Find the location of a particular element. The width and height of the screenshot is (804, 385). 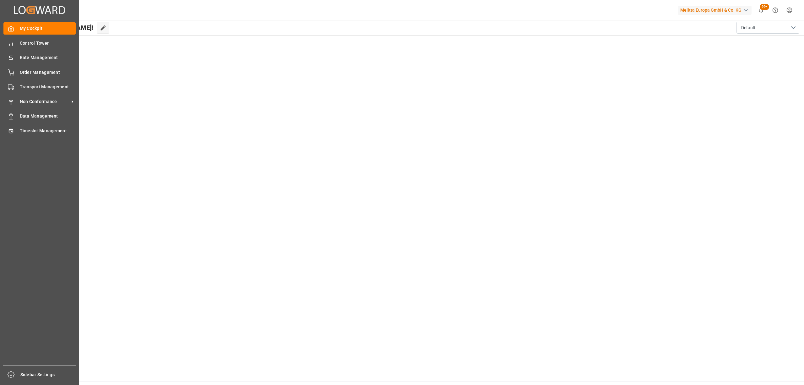

span: Non Conformance is located at coordinates (45, 101).